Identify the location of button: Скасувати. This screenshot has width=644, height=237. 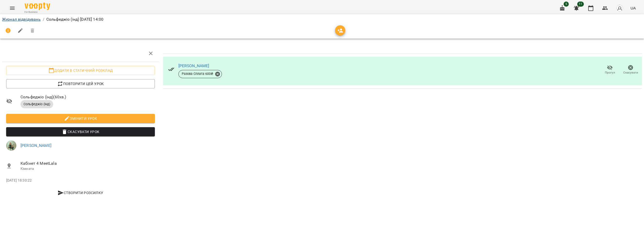
(631, 70).